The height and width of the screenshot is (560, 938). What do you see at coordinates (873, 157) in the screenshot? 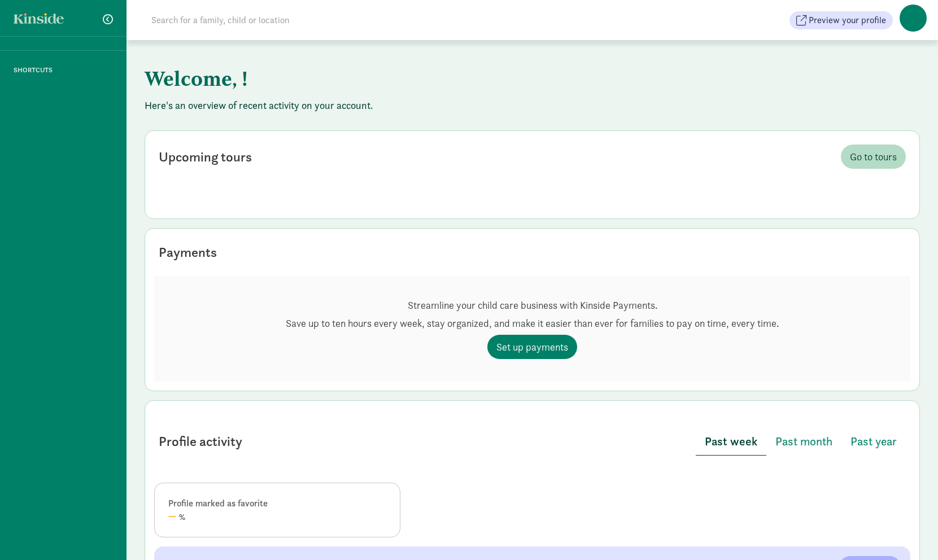
I see `a: Go to tours` at bounding box center [873, 157].